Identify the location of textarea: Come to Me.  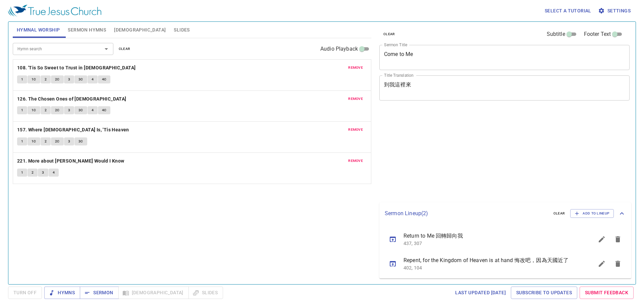
(504, 57).